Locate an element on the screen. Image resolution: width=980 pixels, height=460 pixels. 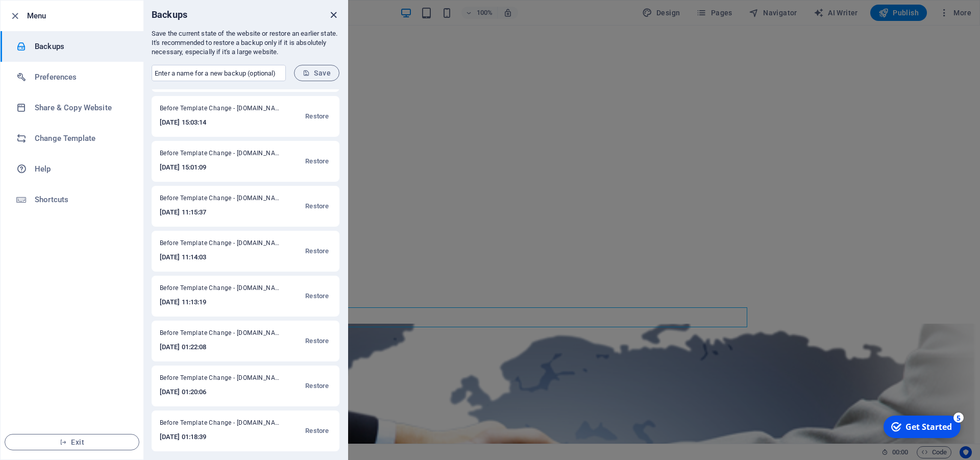
h6: Preferences is located at coordinates (82, 77).